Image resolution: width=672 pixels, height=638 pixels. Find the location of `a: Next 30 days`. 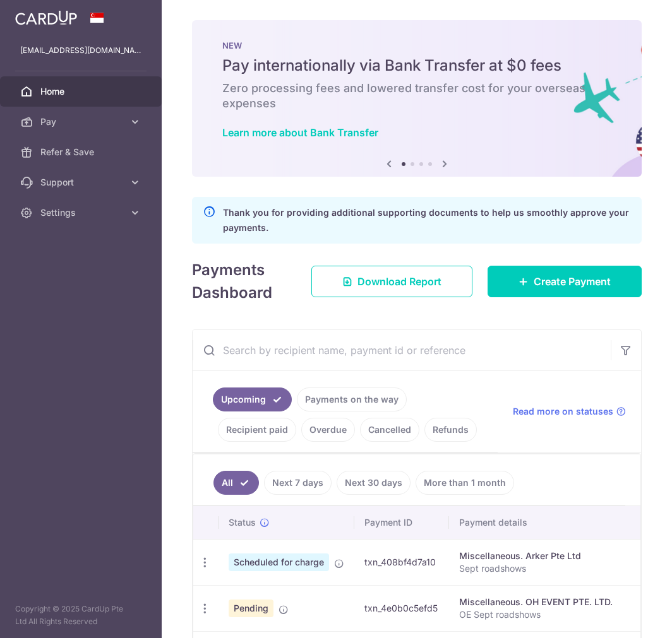

a: Next 30 days is located at coordinates (373, 483).